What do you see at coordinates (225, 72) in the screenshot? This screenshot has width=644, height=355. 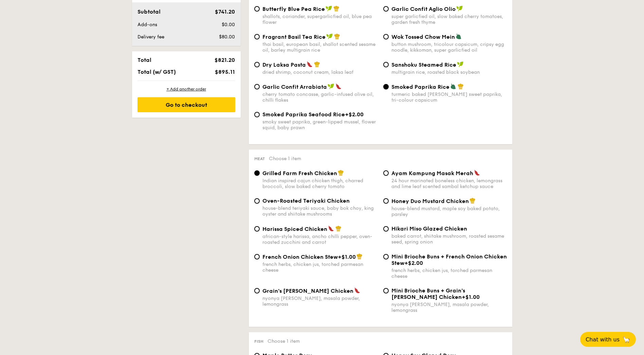 I see `span: $895.11` at bounding box center [225, 72].